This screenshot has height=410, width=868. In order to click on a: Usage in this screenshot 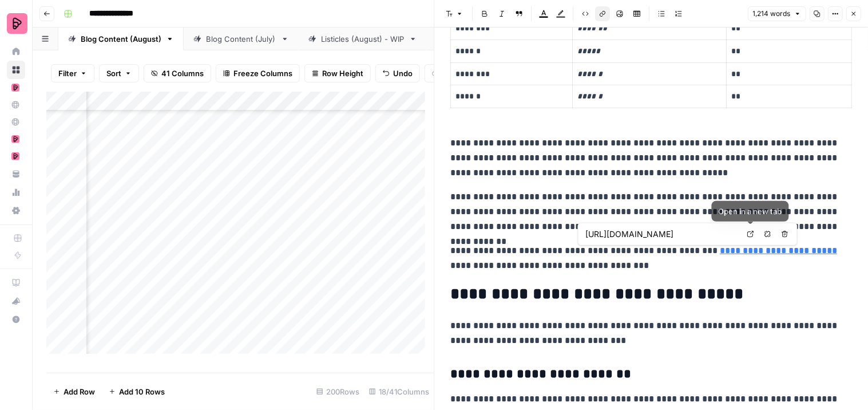, I will do `click(16, 192)`.